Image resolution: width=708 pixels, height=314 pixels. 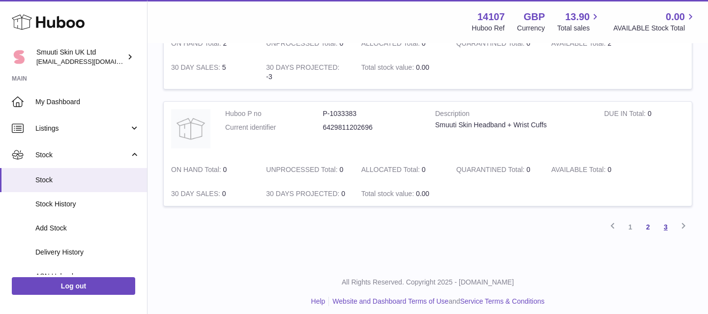 What do you see at coordinates (87, 204) in the screenshot?
I see `span: Stock History` at bounding box center [87, 204].